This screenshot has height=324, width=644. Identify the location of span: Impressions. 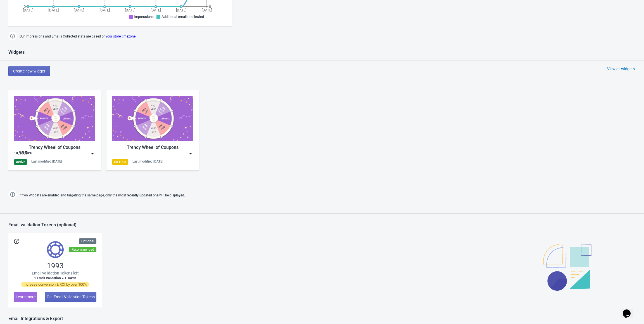
(144, 16).